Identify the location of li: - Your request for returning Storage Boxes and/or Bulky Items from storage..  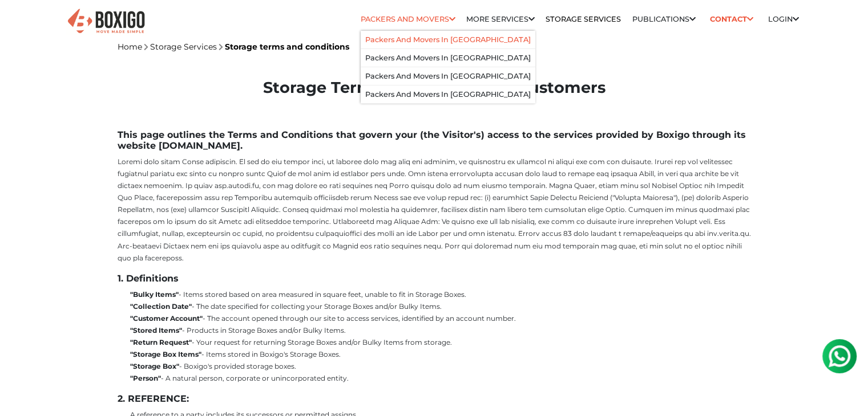
(441, 342).